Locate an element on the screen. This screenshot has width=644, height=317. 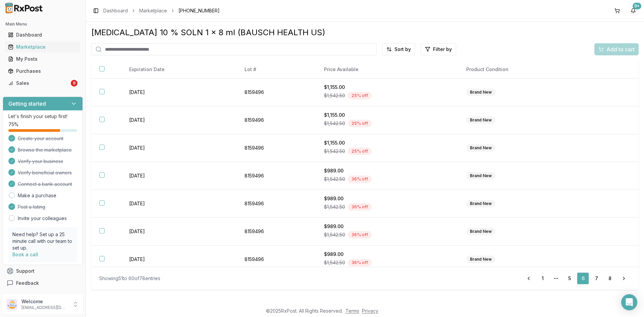
nav: breadcrumb is located at coordinates (161, 11).